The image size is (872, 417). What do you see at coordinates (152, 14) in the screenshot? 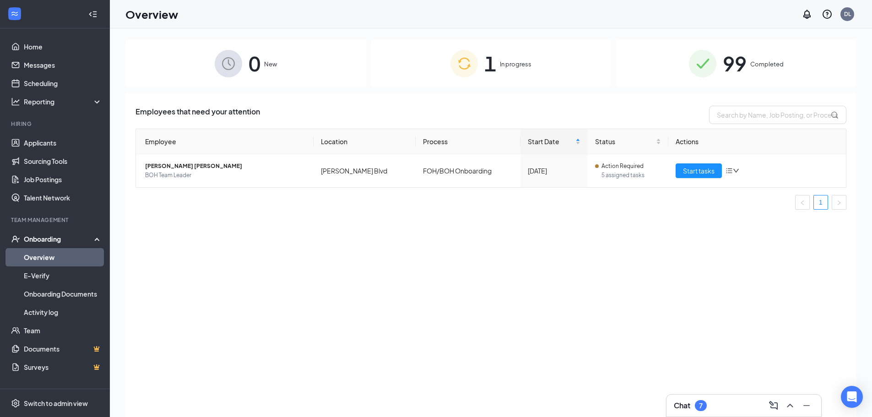
I see `h1: Overview` at bounding box center [152, 14].